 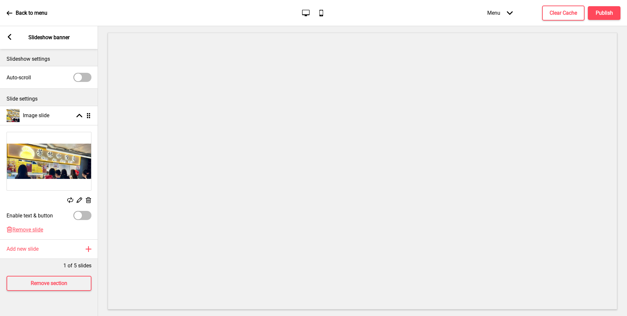 What do you see at coordinates (23, 249) in the screenshot?
I see `h4: Add new slide` at bounding box center [23, 249].